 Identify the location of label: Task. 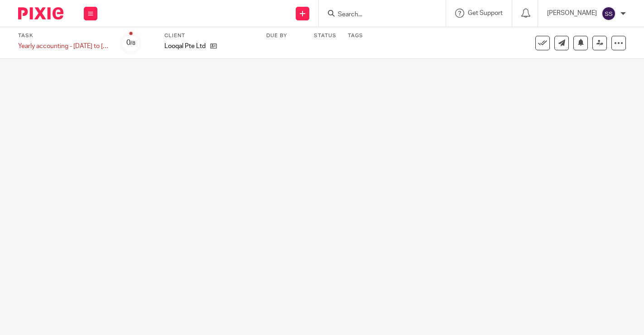
(63, 36).